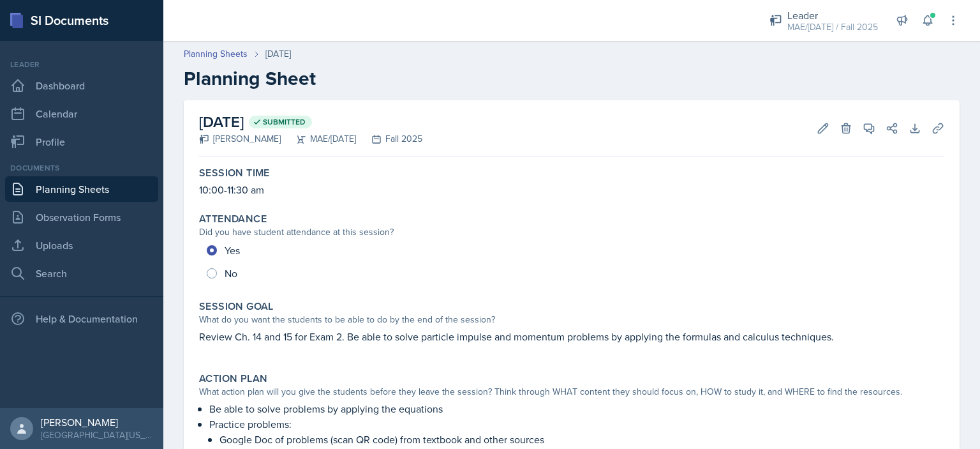  Describe the element at coordinates (234, 173) in the screenshot. I see `label: Session Time` at that location.